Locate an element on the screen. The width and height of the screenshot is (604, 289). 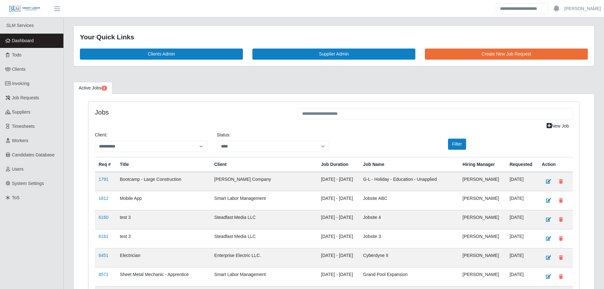
div: Your Quick Links is located at coordinates (334, 37).